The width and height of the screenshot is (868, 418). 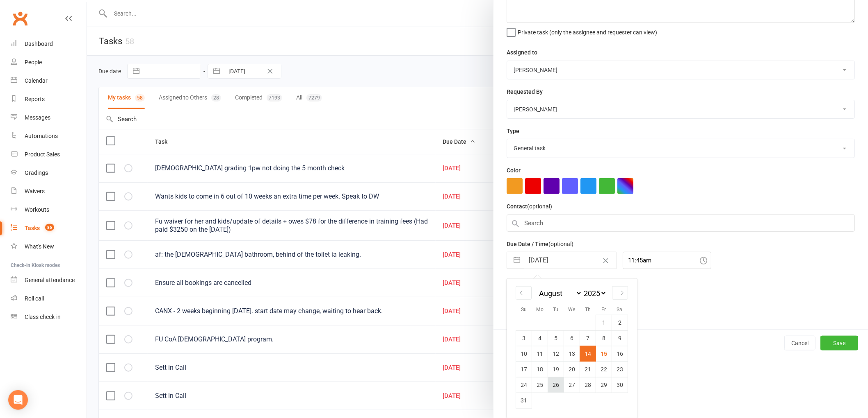 I want to click on div: Gradings, so click(x=36, y=173).